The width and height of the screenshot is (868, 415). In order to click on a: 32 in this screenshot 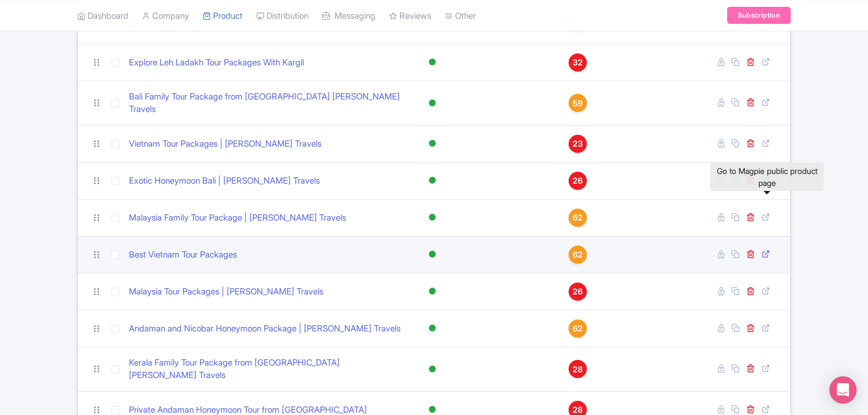, I will do `click(578, 62)`.